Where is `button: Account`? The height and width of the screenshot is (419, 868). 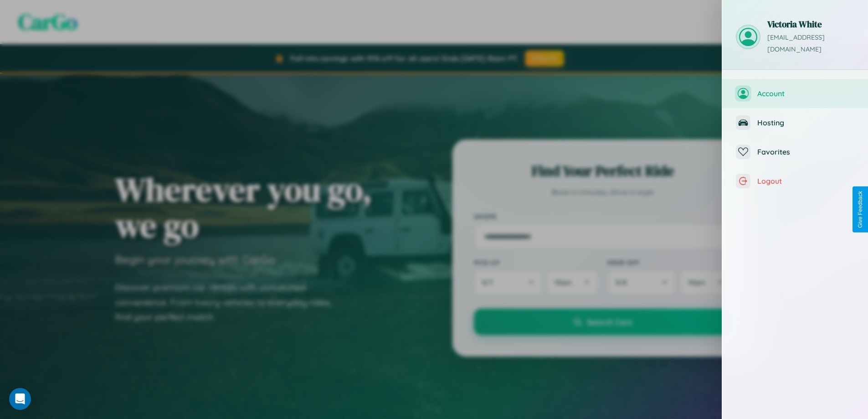 button: Account is located at coordinates (795, 94).